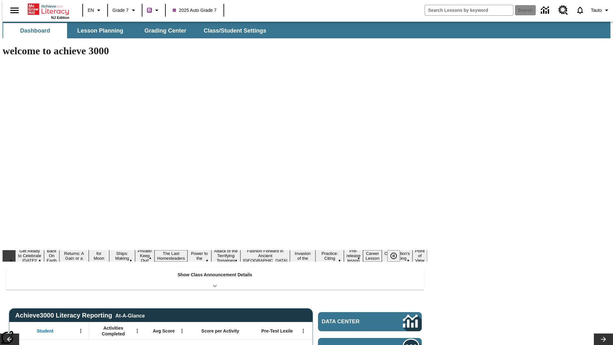  I want to click on span: EN, so click(91, 10).